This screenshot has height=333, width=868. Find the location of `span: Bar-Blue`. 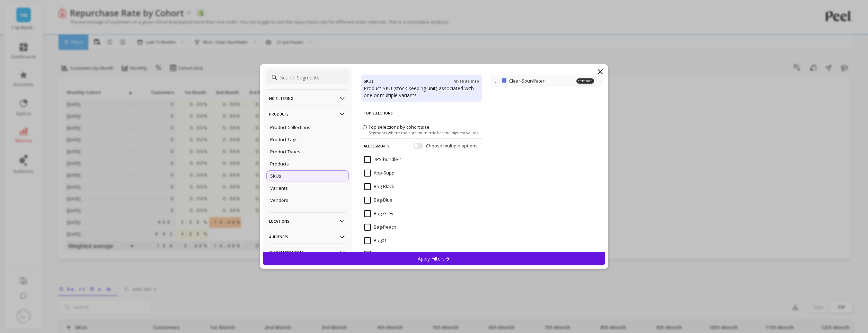

span: Bar-Blue is located at coordinates (378, 255).